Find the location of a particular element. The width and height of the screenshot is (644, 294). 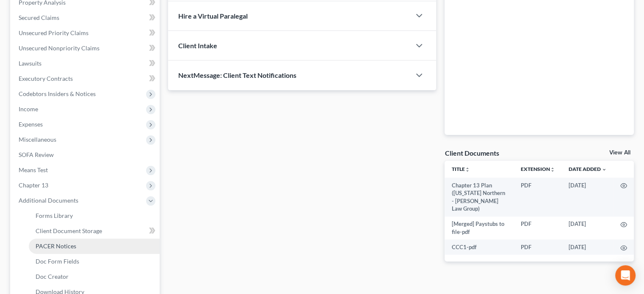

a: Client Document Storage is located at coordinates (94, 231).